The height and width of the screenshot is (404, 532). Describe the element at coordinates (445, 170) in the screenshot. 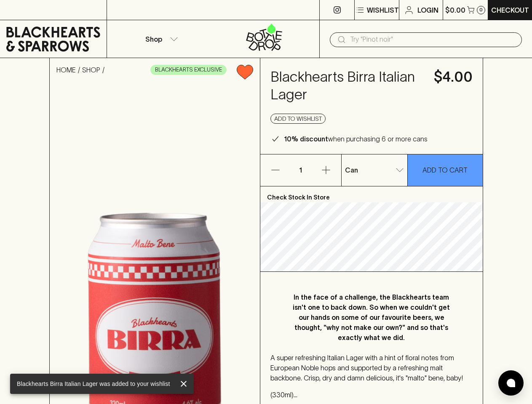

I see `button: ADD TO CART` at that location.